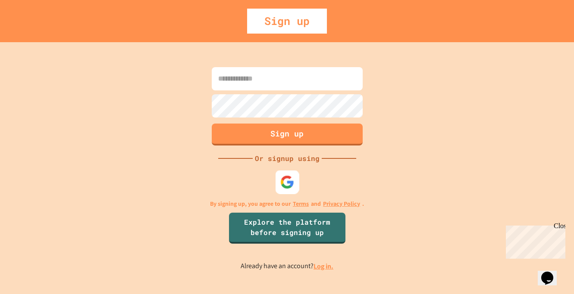 The image size is (574, 294). What do you see at coordinates (287, 21) in the screenshot?
I see `div: Sign up` at bounding box center [287, 21].